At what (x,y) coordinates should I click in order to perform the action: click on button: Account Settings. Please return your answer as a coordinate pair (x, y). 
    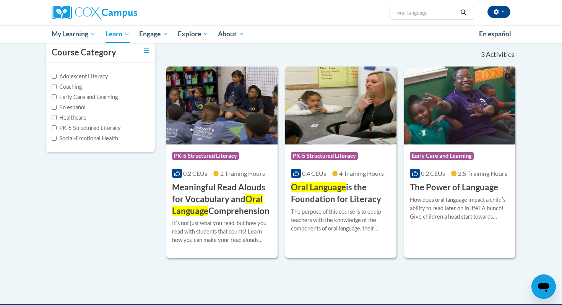
    Looking at the image, I should click on (499, 12).